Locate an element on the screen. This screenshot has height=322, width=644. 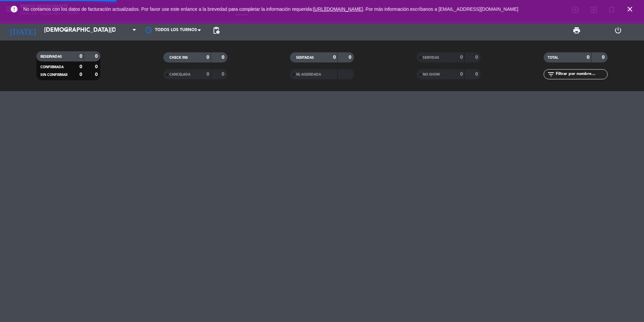
span: CONFIRMADA is located at coordinates (52, 67).